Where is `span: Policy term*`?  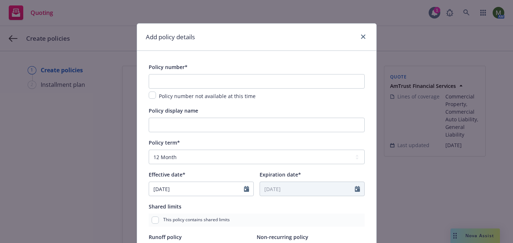
span: Policy term* is located at coordinates (164, 142).